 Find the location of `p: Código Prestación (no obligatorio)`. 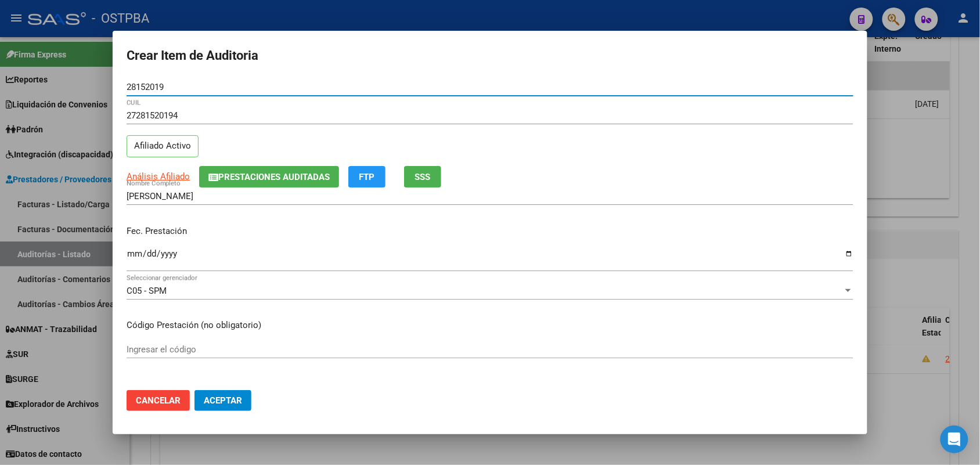

p: Código Prestación (no obligatorio) is located at coordinates (490, 325).